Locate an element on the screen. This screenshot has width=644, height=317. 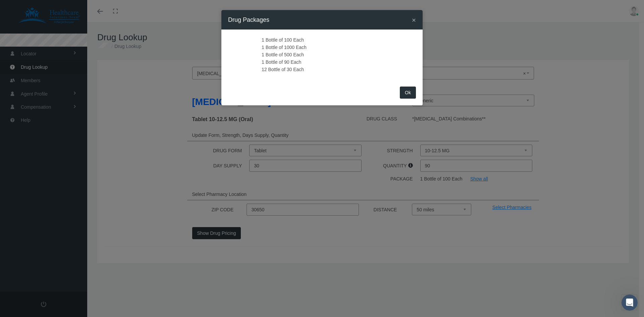
h4: Drug Packages is located at coordinates (249, 20).